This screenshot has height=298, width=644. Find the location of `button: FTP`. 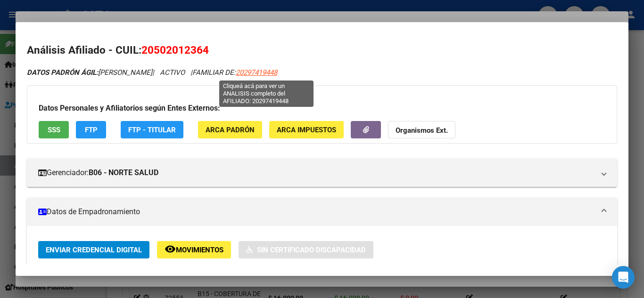

button: FTP is located at coordinates (91, 129).